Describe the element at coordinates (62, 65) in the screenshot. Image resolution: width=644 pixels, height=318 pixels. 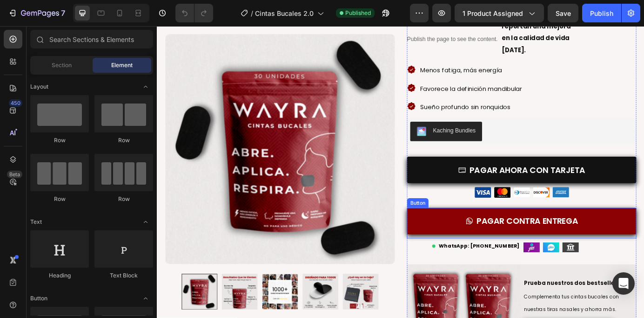
I see `span: Section` at that location.